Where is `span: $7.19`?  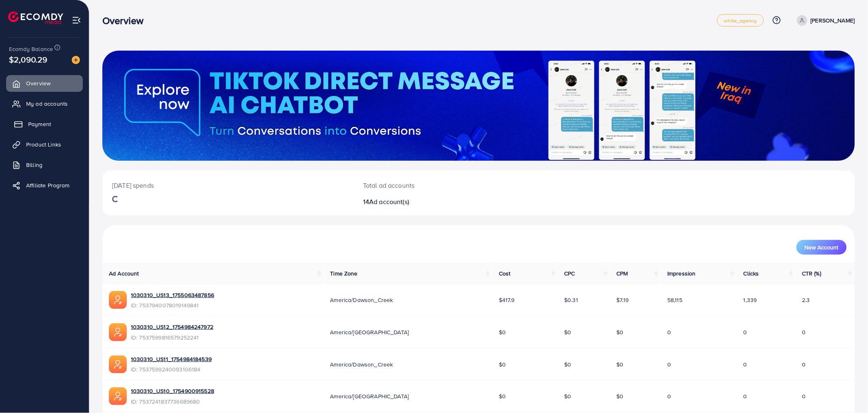 span: $7.19 is located at coordinates (623, 300).